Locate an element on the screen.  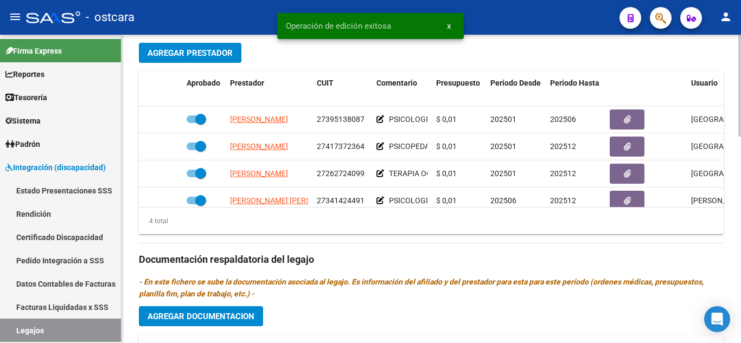
span: Sistema is located at coordinates (23, 121).